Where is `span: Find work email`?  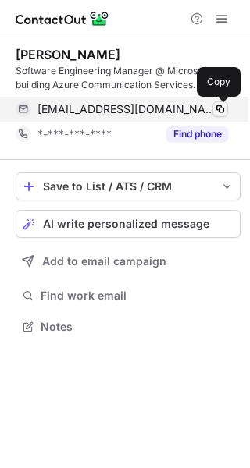
span: Find work email is located at coordinates (137, 296).